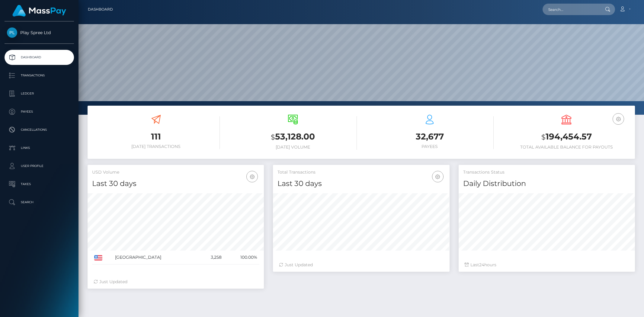 Image resolution: width=644 pixels, height=317 pixels. What do you see at coordinates (39, 166) in the screenshot?
I see `a: User Profile` at bounding box center [39, 166].